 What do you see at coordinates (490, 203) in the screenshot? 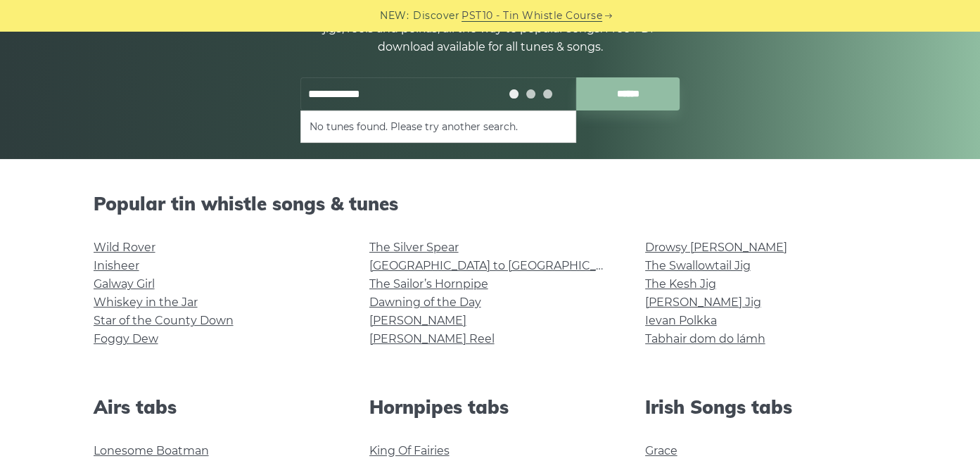
I see `h2: Popular tin whistle songs & tunes` at bounding box center [490, 203].